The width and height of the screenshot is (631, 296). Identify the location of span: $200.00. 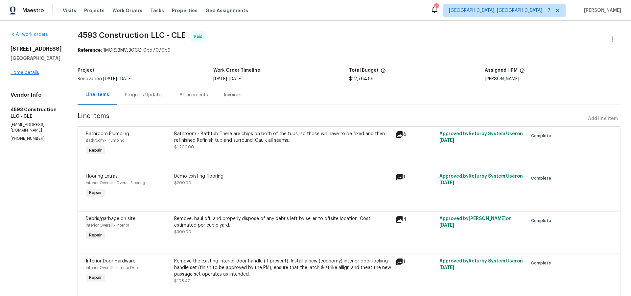
(183, 183).